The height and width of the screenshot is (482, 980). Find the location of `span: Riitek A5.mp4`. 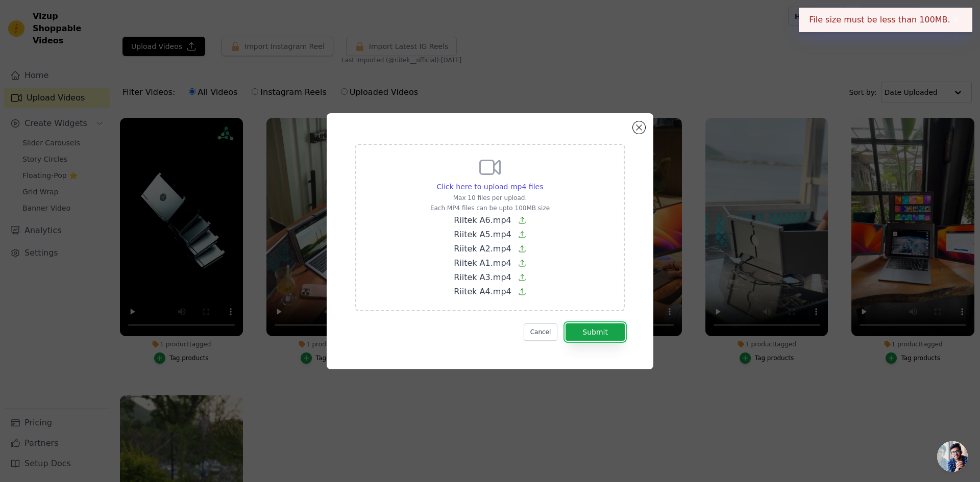

span: Riitek A5.mp4 is located at coordinates (482, 234).